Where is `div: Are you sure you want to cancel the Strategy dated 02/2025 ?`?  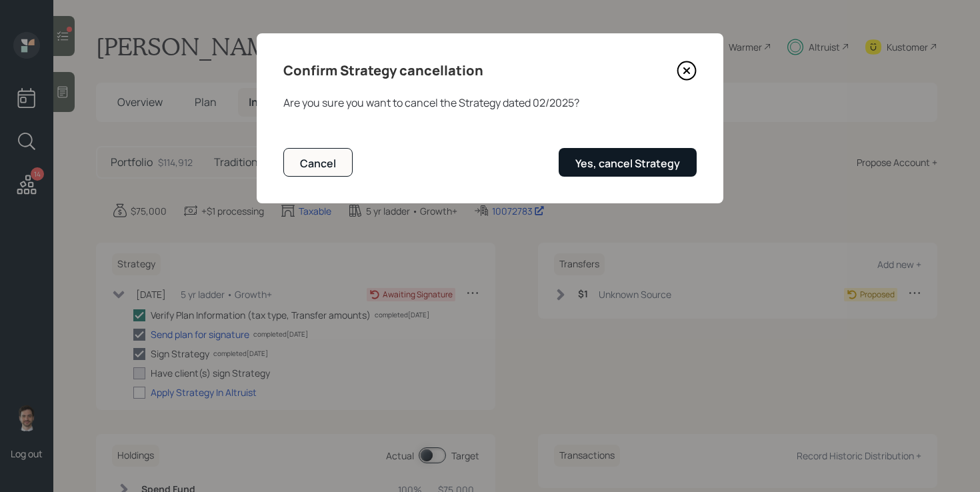
div: Are you sure you want to cancel the Strategy dated 02/2025 ? is located at coordinates (490, 103).